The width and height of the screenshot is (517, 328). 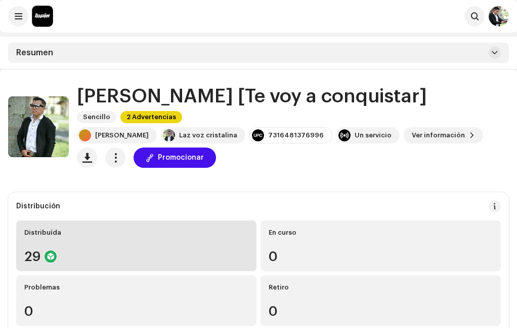 I want to click on img: 10370c6a-d0e2-4592-b8a2-38f444b0ca44, so click(x=43, y=16).